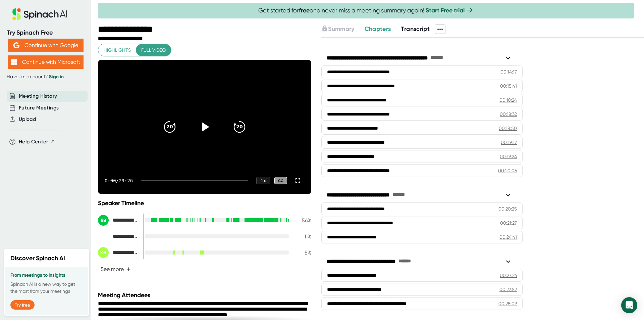 Image resolution: width=644 pixels, height=320 pixels. What do you see at coordinates (153, 50) in the screenshot?
I see `button: Full video` at bounding box center [153, 50].